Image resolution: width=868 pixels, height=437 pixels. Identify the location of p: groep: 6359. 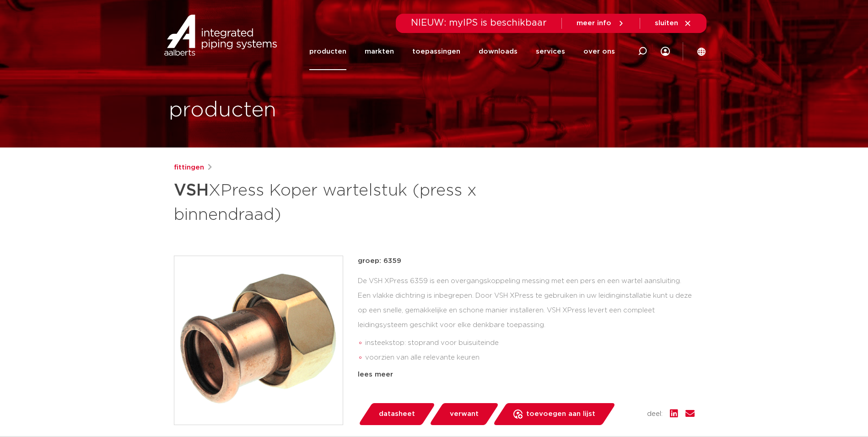
(526, 261).